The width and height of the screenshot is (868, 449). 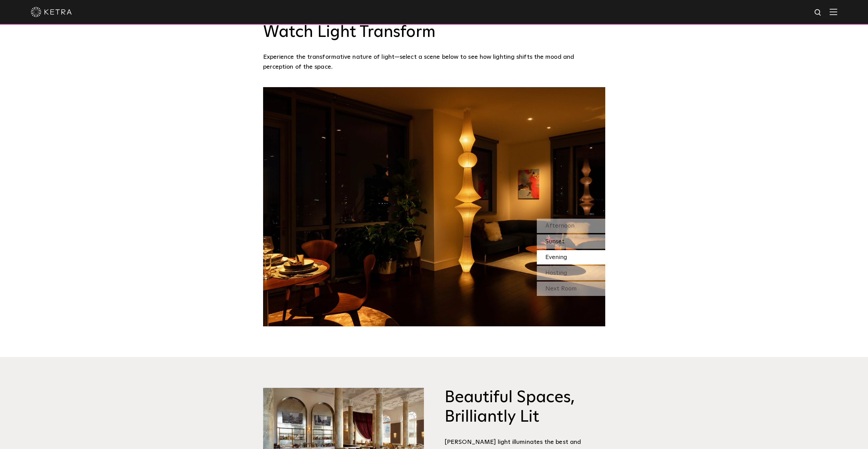 What do you see at coordinates (572, 288) in the screenshot?
I see `div: Next Room` at bounding box center [572, 288].